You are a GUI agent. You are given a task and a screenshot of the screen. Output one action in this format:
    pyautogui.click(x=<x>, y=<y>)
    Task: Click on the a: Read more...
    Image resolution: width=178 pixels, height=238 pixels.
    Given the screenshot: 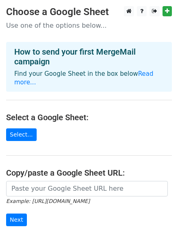 What is the action you would take?
    pyautogui.click(x=84, y=78)
    